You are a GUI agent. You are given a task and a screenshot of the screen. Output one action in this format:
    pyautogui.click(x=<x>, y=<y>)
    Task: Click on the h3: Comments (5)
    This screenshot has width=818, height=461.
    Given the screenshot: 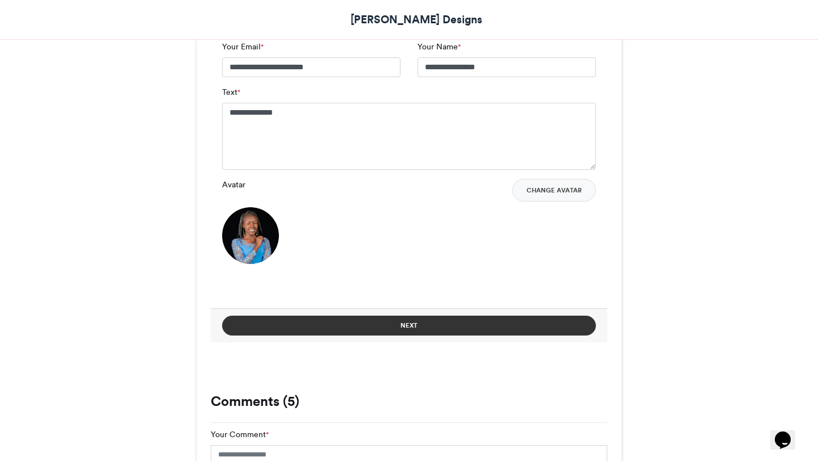 What is the action you would take?
    pyautogui.click(x=409, y=401)
    